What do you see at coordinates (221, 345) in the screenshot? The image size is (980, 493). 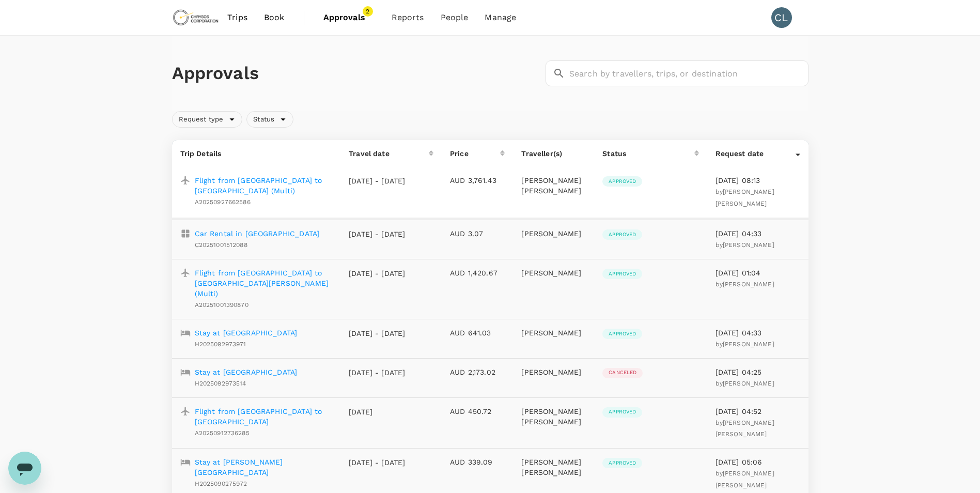 I see `span: H2025092973971` at bounding box center [221, 345].